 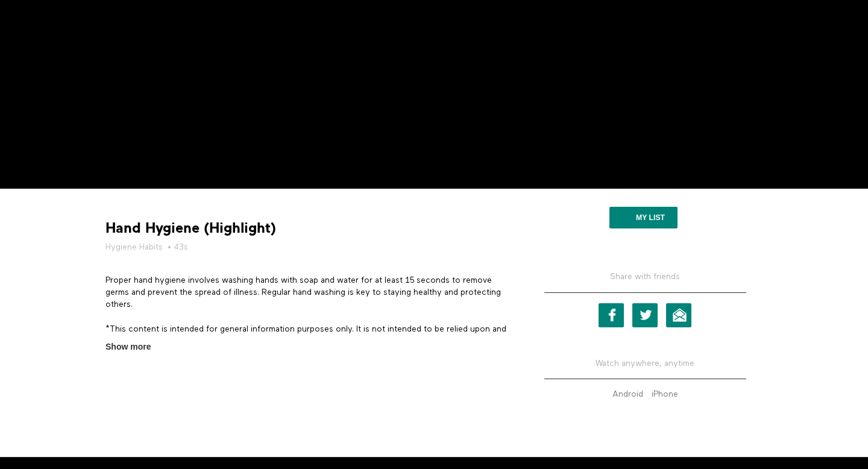 I want to click on a: Email, so click(x=678, y=315).